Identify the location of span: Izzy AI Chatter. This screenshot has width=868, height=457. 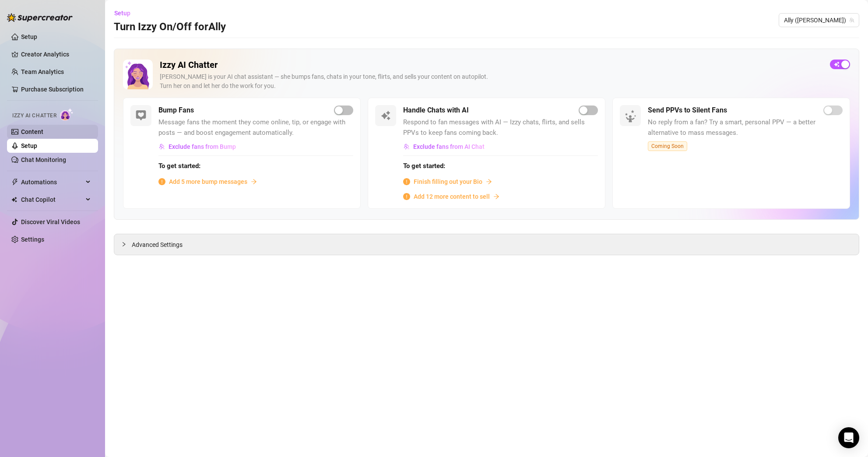
(34, 116).